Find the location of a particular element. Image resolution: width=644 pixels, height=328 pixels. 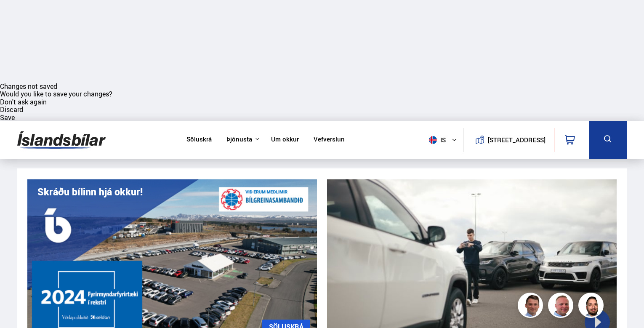

img: FbJEzSuNWCJXmdc-.webp is located at coordinates (532, 307).